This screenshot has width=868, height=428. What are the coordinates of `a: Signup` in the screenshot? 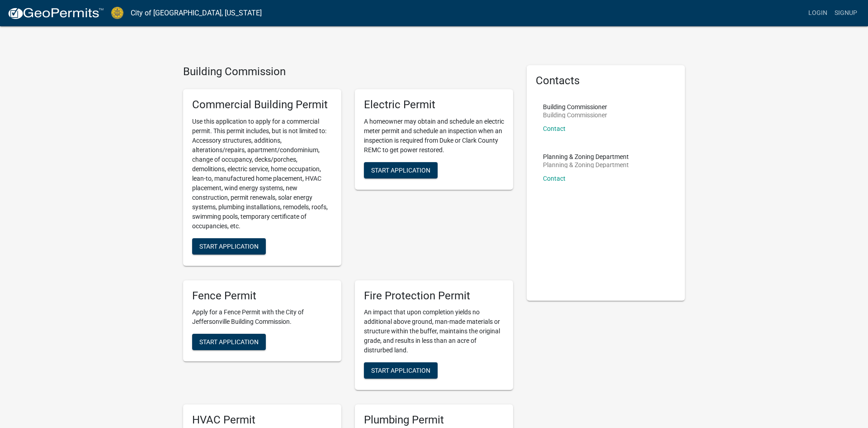 It's located at (846, 13).